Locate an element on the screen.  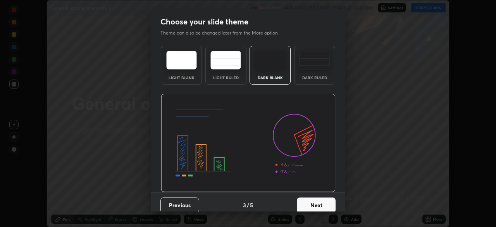
h2: Choose your slide theme is located at coordinates (204, 22).